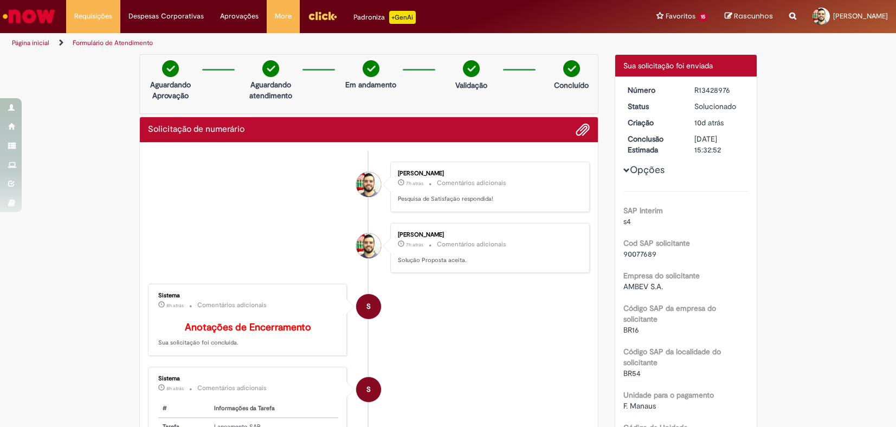 This screenshot has width=896, height=427. What do you see at coordinates (719, 123) in the screenshot?
I see `div: 19/08/2025 14:45:00` at bounding box center [719, 123].